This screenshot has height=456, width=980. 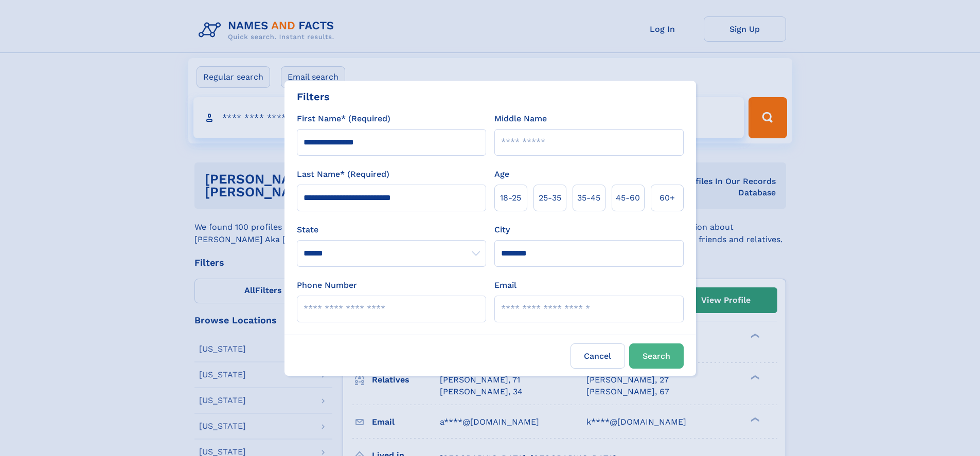 I want to click on span: 60+, so click(x=667, y=198).